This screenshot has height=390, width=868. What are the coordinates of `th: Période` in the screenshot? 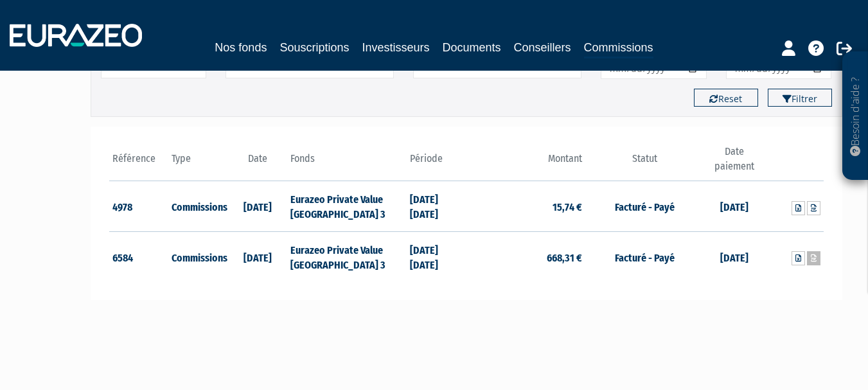 It's located at (436, 163).